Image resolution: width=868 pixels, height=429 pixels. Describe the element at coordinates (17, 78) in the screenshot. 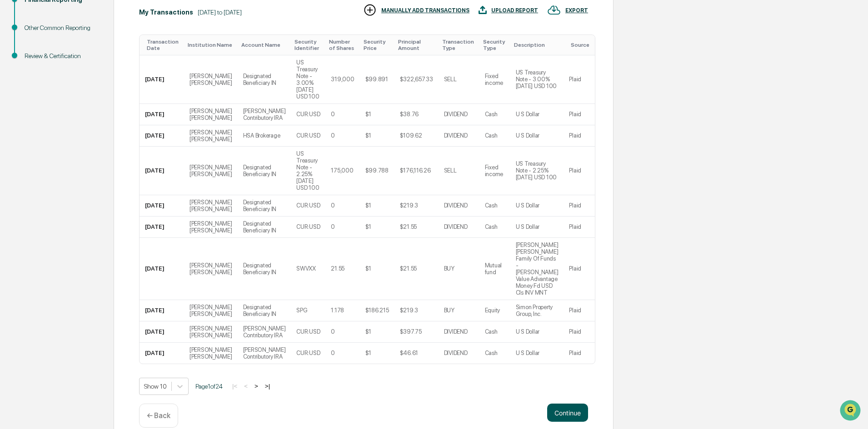

I see `img: 1746055101610-c473b297-6a78-478c-a979-82029cc54cd1` at that location.